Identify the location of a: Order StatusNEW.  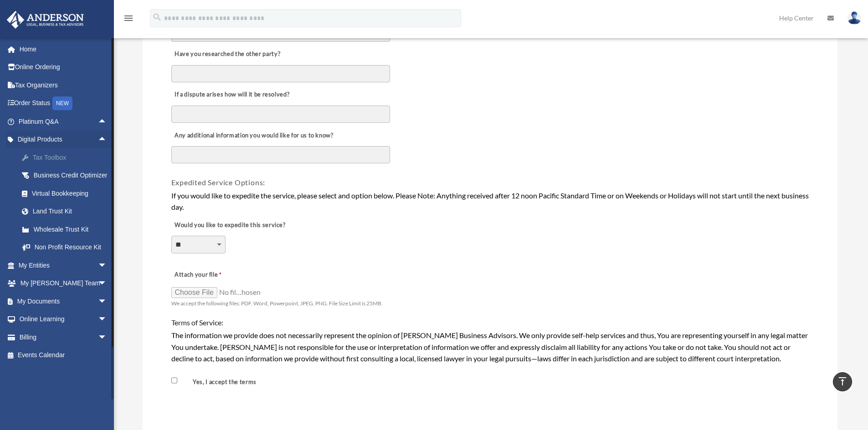
(64, 104).